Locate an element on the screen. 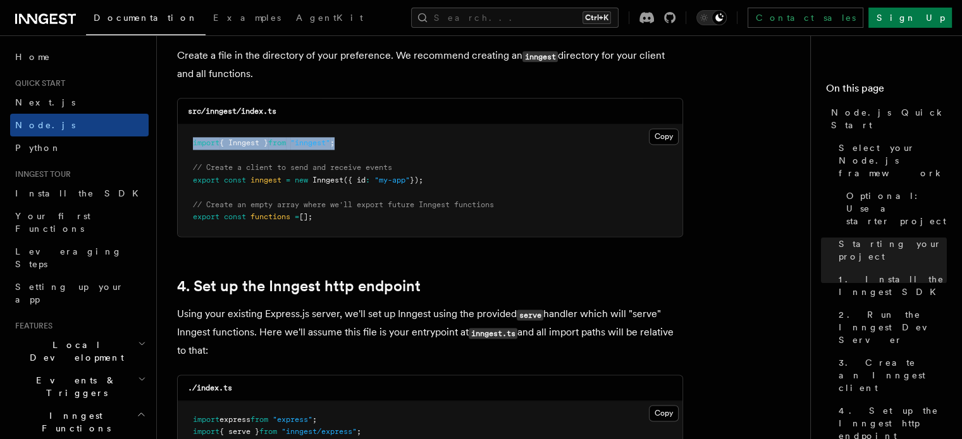  button: Events & Triggers is located at coordinates (79, 387).